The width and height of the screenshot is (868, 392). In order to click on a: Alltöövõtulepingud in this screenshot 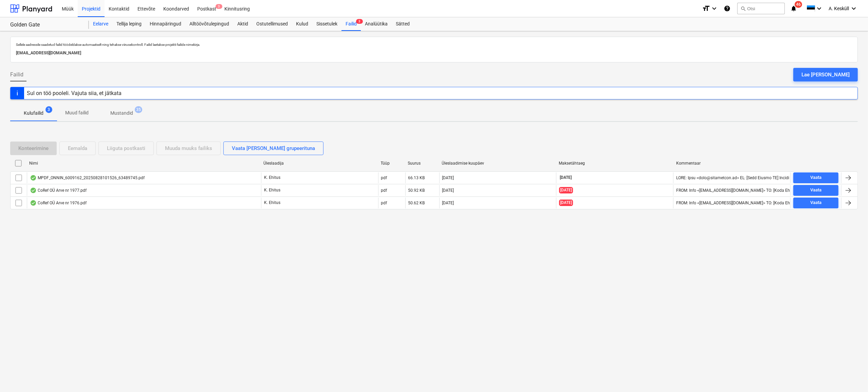, I will do `click(209, 24)`.